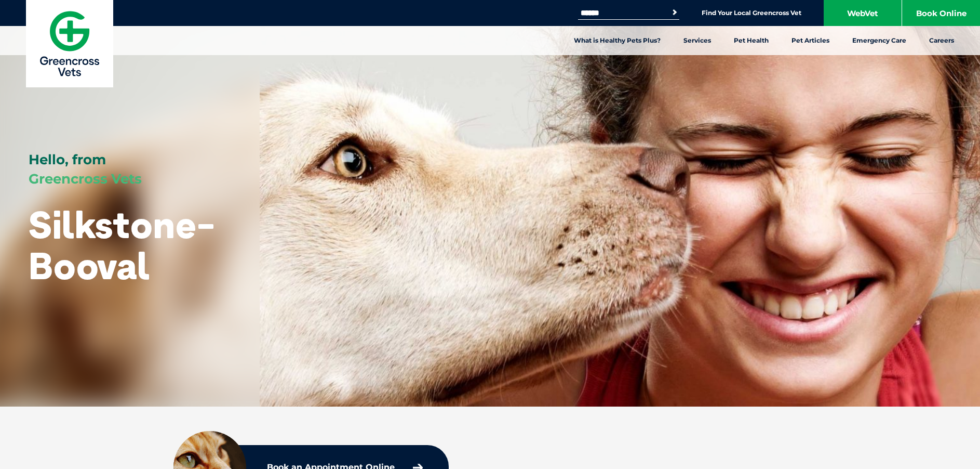 The width and height of the screenshot is (980, 469). Describe the element at coordinates (674, 12) in the screenshot. I see `button: Search` at that location.